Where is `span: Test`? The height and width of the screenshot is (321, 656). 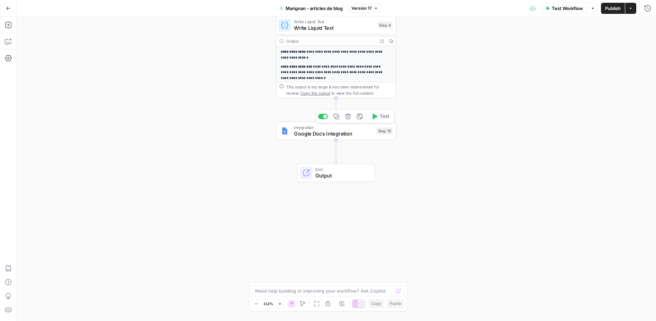 span: Test is located at coordinates (384, 116).